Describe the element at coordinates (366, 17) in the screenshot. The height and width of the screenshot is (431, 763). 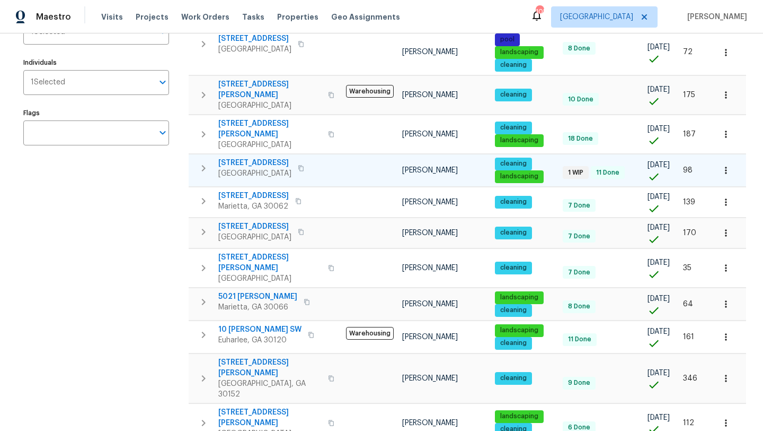
I see `span: Geo Assignments` at that location.